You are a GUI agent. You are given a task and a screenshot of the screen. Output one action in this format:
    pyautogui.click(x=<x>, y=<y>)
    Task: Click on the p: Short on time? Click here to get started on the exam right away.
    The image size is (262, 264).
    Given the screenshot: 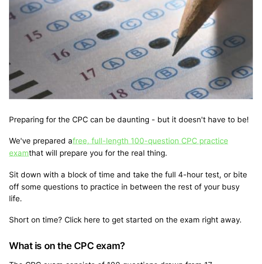 What is the action you would take?
    pyautogui.click(x=131, y=220)
    